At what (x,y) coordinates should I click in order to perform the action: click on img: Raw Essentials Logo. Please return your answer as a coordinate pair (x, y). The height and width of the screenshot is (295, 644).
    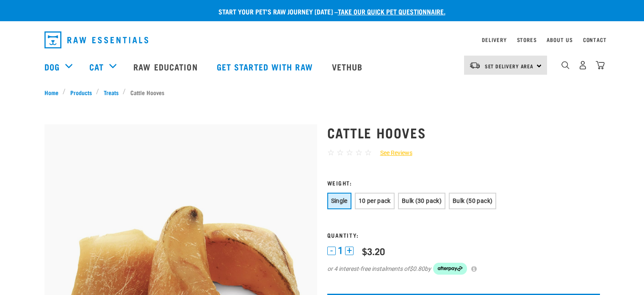
    Looking at the image, I should click on (96, 40).